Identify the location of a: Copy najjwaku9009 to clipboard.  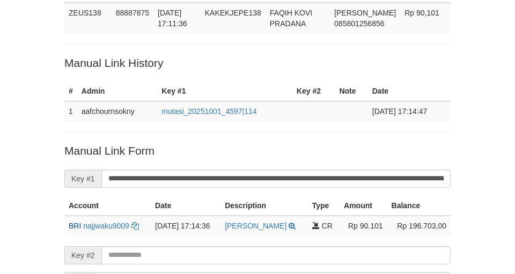
(135, 226).